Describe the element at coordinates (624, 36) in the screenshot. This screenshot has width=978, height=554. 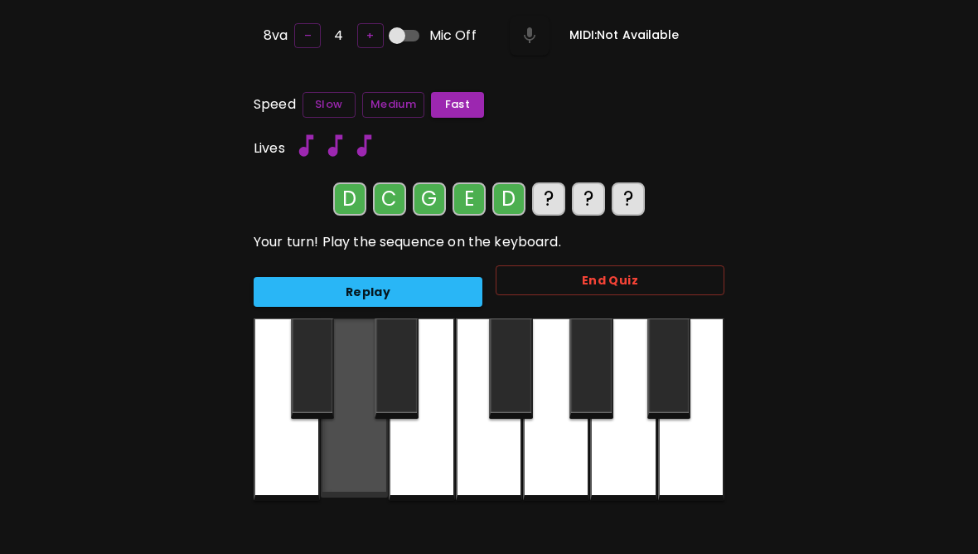
I see `h6: MIDI: Not Available` at that location.